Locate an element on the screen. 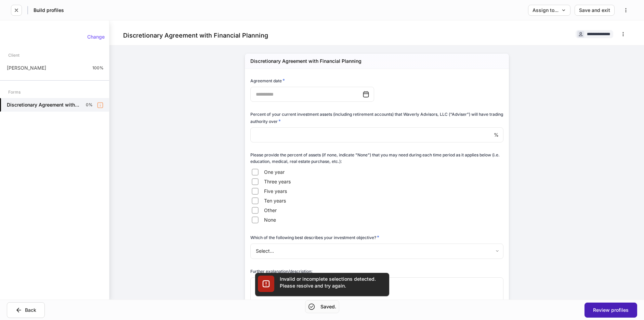 This screenshot has width=644, height=320. button: Assign to... is located at coordinates (549, 10).